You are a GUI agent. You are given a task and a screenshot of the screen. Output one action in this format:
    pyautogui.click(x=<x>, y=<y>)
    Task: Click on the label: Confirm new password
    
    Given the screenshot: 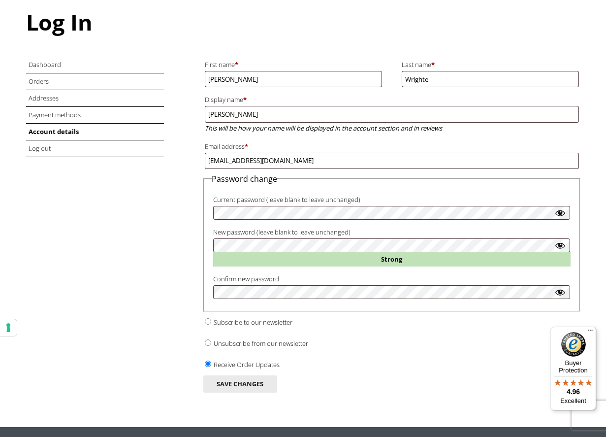 What is the action you would take?
    pyautogui.click(x=392, y=279)
    